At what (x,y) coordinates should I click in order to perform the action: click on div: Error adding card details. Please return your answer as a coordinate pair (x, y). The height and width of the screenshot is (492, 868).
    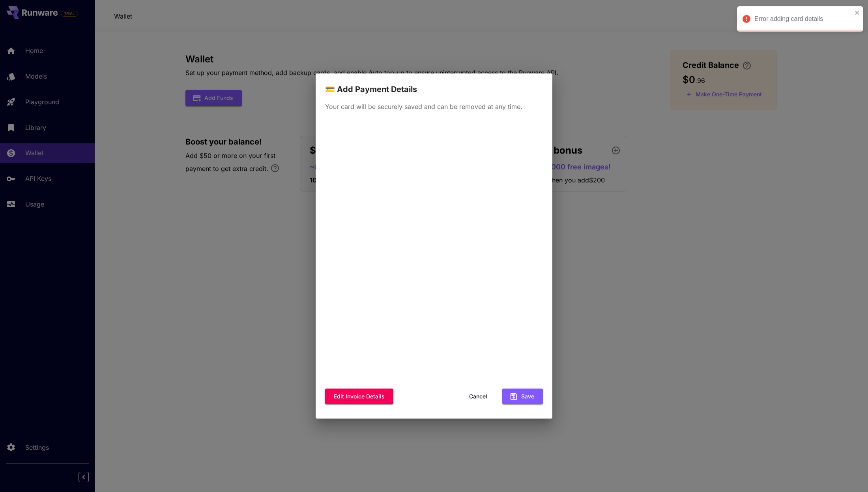
    Looking at the image, I should click on (803, 19).